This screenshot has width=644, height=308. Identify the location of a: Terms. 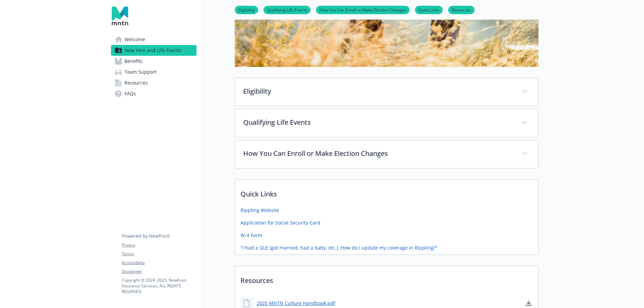
(159, 254).